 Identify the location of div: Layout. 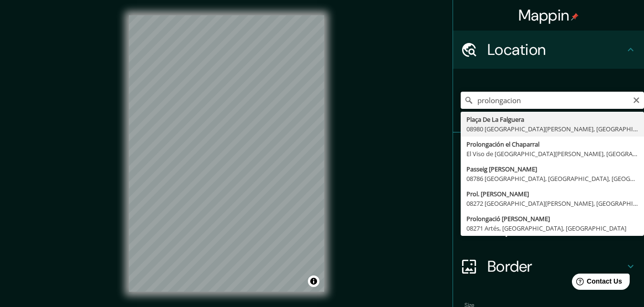
(549, 228).